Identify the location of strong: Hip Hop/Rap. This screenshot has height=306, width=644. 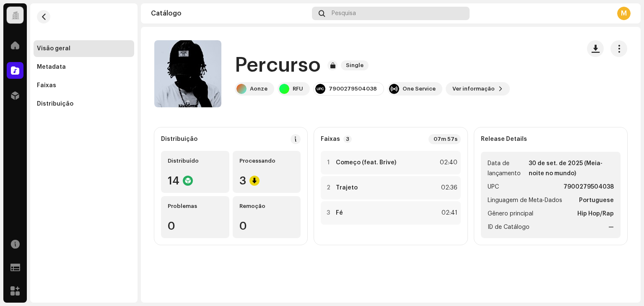
(595, 213).